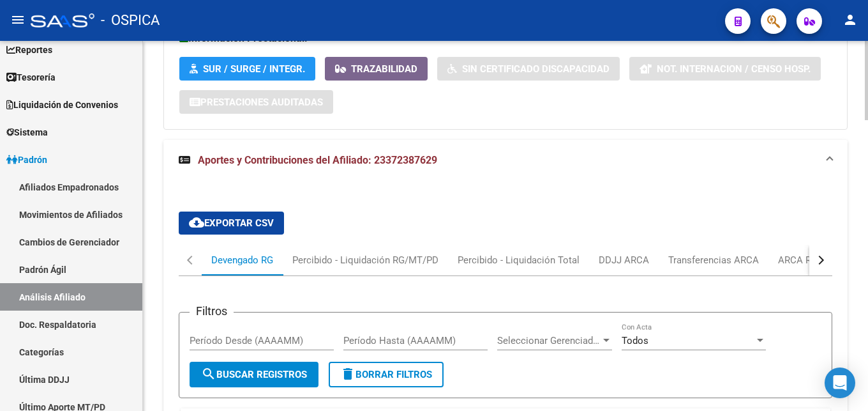 The width and height of the screenshot is (868, 411). What do you see at coordinates (254, 69) in the screenshot?
I see `span: SUR / SURGE / INTEGR.` at bounding box center [254, 69].